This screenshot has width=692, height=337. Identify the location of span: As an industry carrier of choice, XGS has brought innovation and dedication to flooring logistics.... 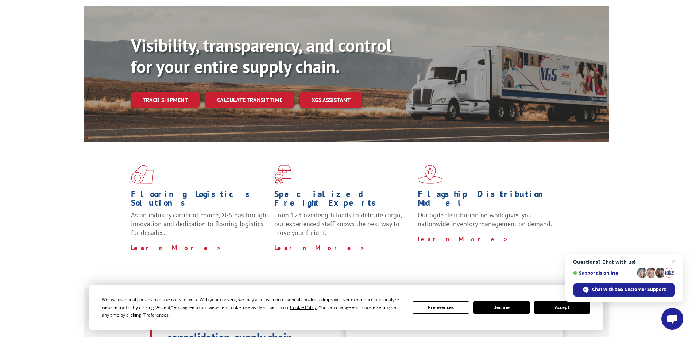
(200, 224).